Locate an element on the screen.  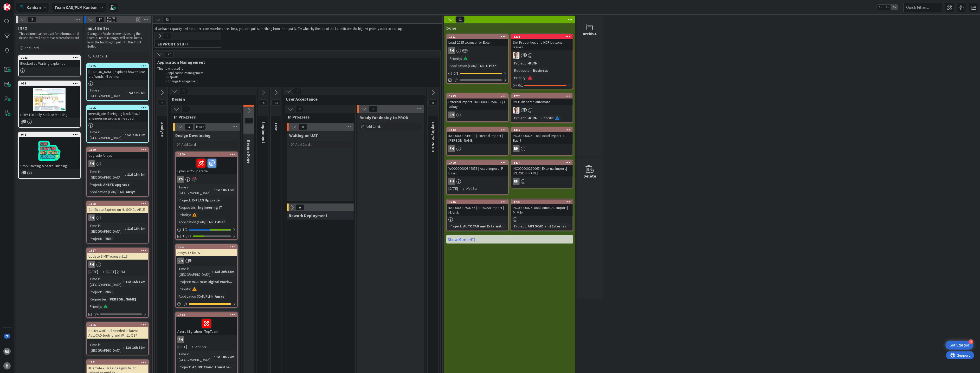
span: 0/4 is located at coordinates (96, 314).